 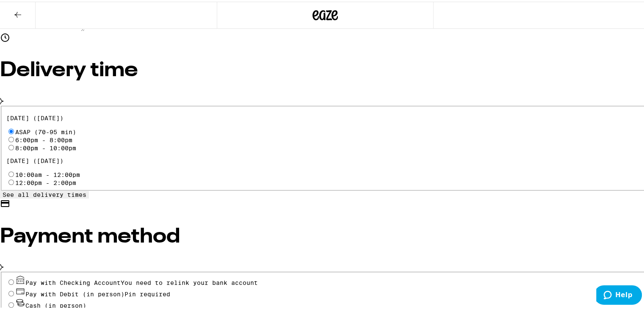 What do you see at coordinates (47, 173) in the screenshot?
I see `label: 10:00am - 12:00pm` at bounding box center [47, 173].